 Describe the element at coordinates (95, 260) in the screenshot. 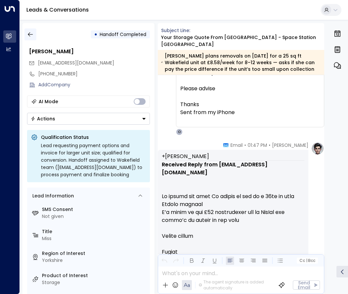

I see `div: Yorkshire` at that location.